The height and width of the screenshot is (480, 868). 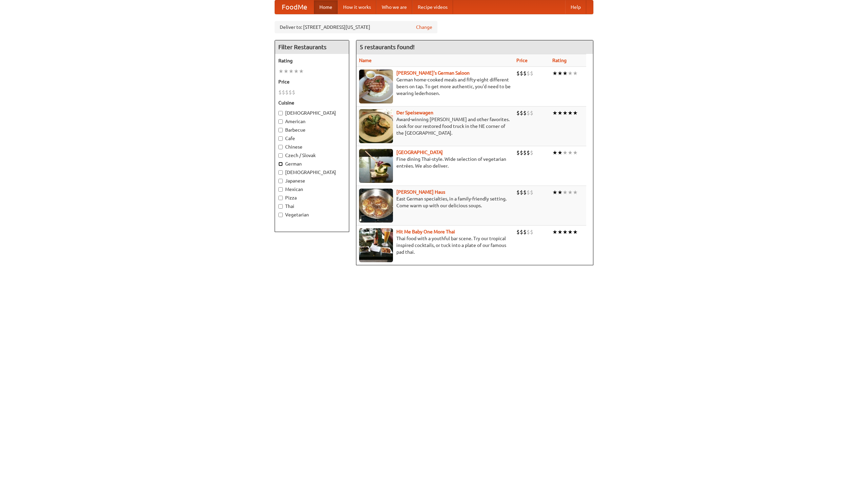 What do you see at coordinates (426, 232) in the screenshot?
I see `a: Hit Me Baby One More Thai` at bounding box center [426, 232].